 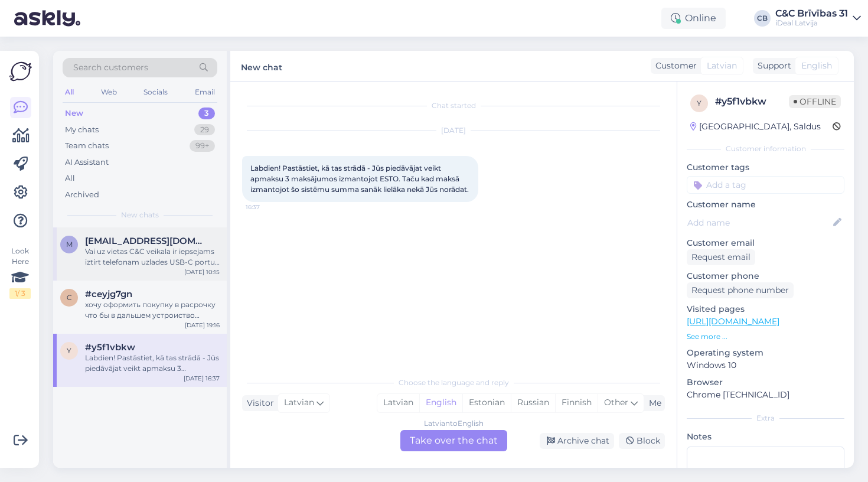 I want to click on p: Notes, so click(x=765, y=437).